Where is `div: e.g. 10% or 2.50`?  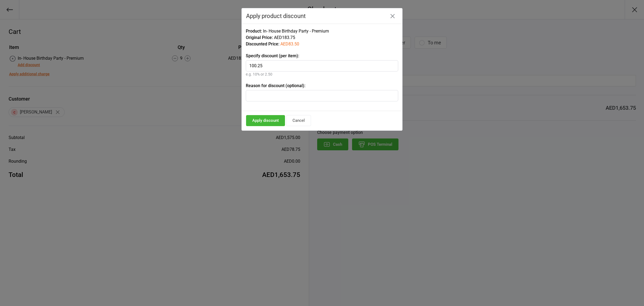
div: e.g. 10% or 2.50 is located at coordinates (322, 74).